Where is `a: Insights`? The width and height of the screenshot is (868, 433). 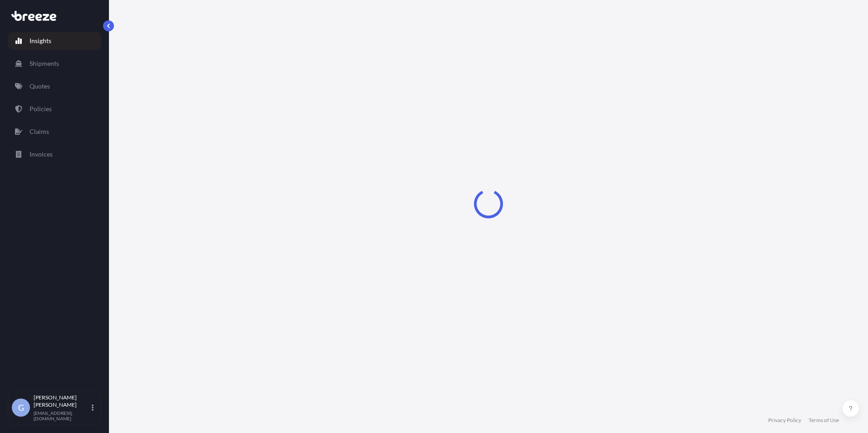 a: Insights is located at coordinates (54, 41).